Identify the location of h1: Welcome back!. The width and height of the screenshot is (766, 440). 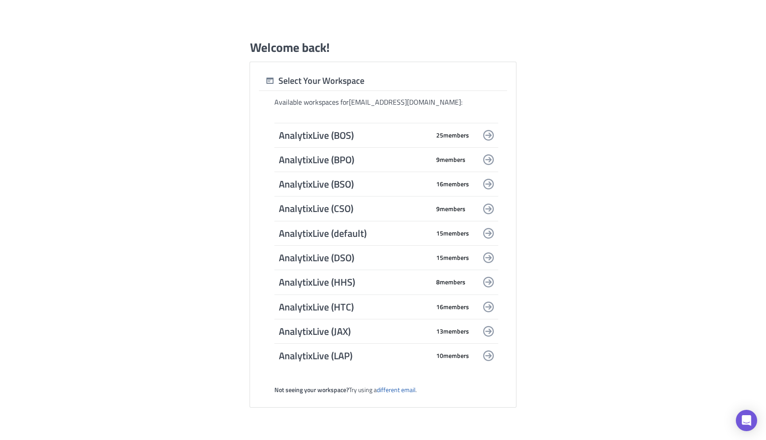
(290, 47).